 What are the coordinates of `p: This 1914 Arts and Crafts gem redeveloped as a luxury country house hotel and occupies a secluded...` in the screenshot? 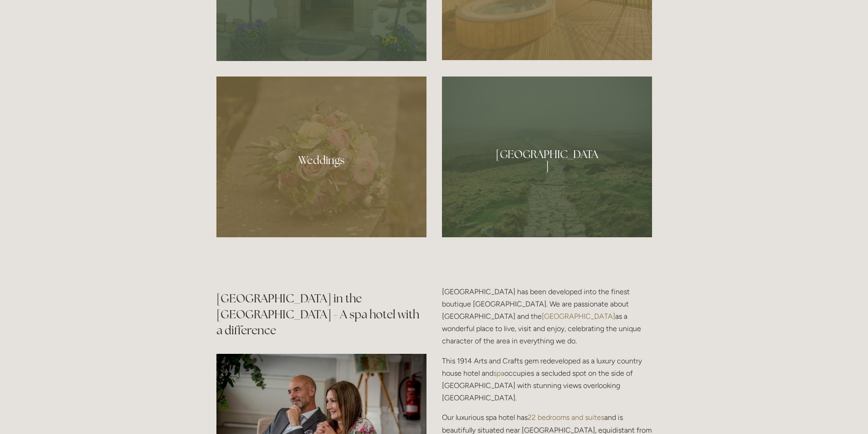 It's located at (546, 379).